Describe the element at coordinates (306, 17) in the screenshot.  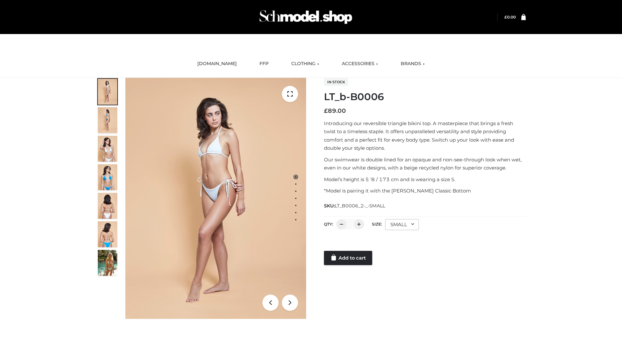
I see `img: Schmodel Admin 964` at that location.